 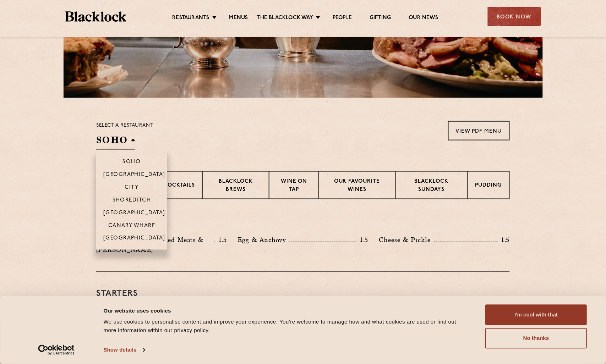 What do you see at coordinates (537, 315) in the screenshot?
I see `button: I'm cool with that` at bounding box center [537, 315].